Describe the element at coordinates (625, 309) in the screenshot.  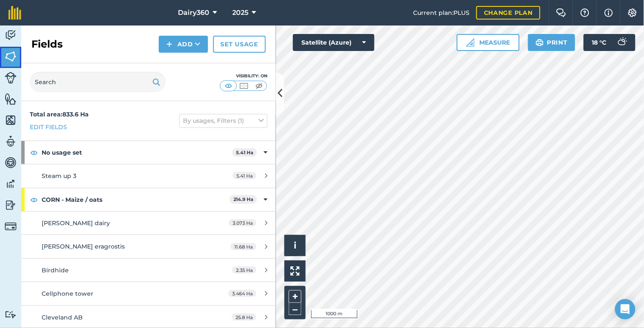
I see `div: Open Intercom Messenger` at that location.